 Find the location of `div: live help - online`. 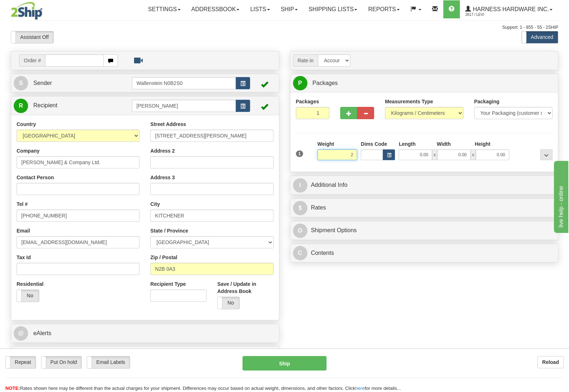

div: live help - online is located at coordinates (36, 9).